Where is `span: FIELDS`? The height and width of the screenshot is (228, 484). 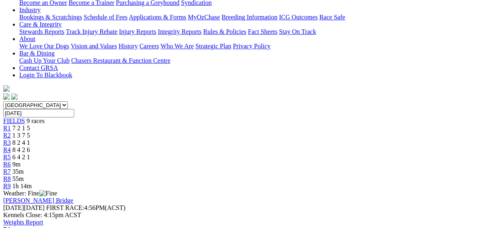
span: FIELDS is located at coordinates (14, 120).